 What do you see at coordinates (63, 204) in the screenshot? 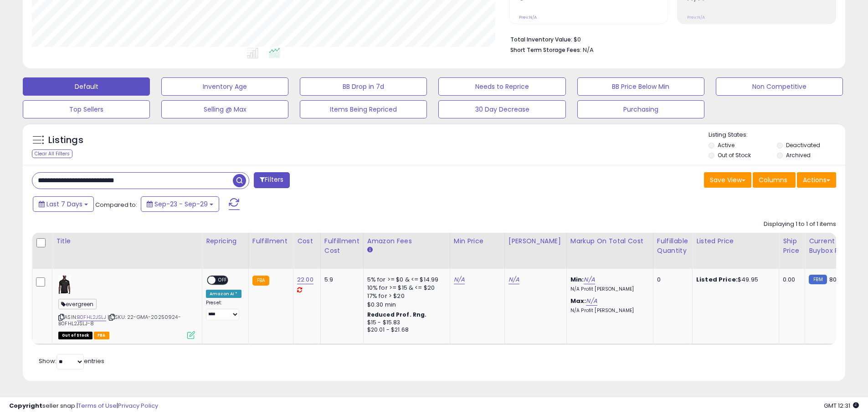
I see `button: Last 7 Days` at bounding box center [63, 204].